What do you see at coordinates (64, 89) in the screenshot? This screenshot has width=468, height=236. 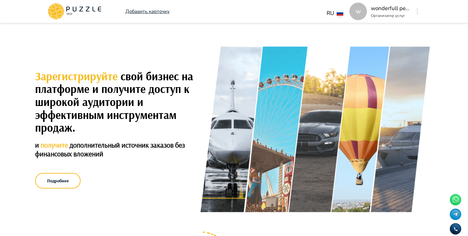 I see `span: платформе` at bounding box center [64, 89].